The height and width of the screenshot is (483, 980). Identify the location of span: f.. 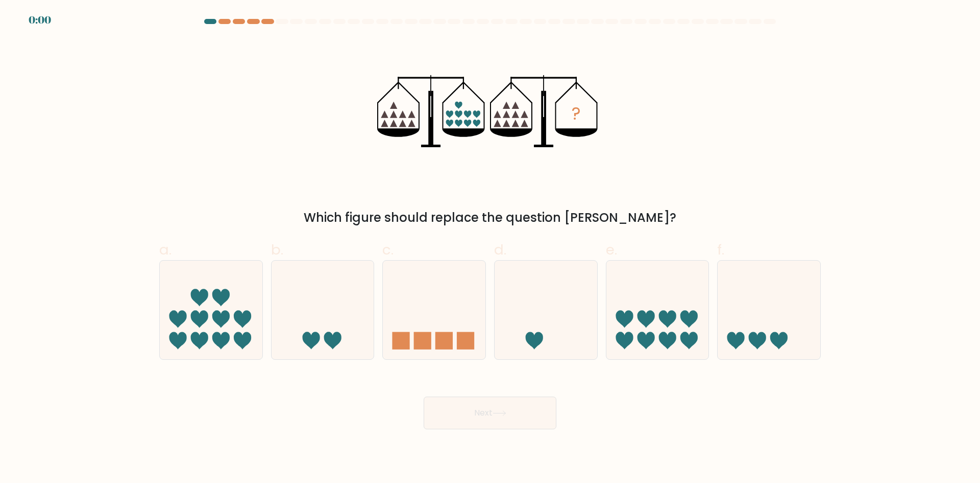
(721, 249).